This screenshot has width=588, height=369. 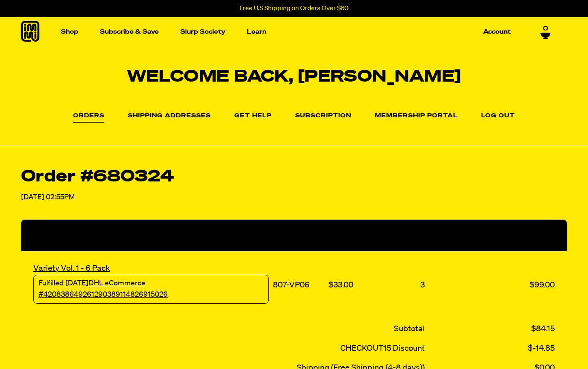 What do you see at coordinates (396, 235) in the screenshot?
I see `th: Quantity` at bounding box center [396, 235].